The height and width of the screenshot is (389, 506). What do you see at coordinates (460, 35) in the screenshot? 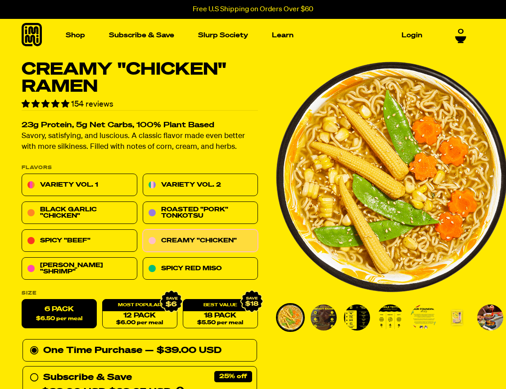
I see `a: 0` at bounding box center [460, 35].